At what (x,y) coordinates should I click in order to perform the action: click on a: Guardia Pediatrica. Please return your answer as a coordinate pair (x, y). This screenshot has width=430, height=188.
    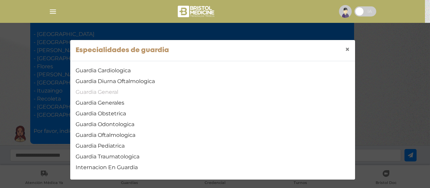
    Looking at the image, I should click on (213, 146).